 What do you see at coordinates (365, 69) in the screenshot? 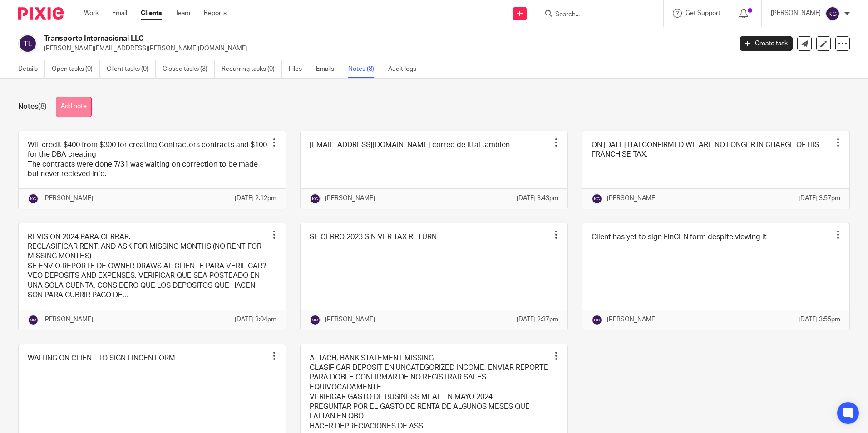
I see `a: Notes (8)` at bounding box center [365, 69].